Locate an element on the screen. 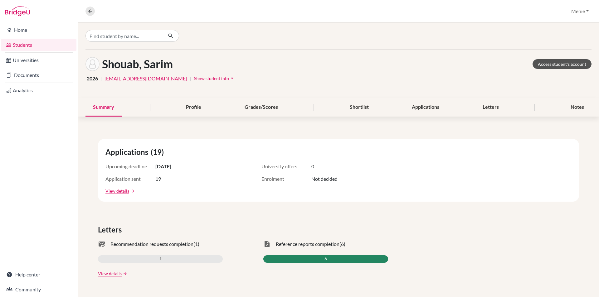 Image resolution: width=599 pixels, height=297 pixels. a: Help center is located at coordinates (39, 275).